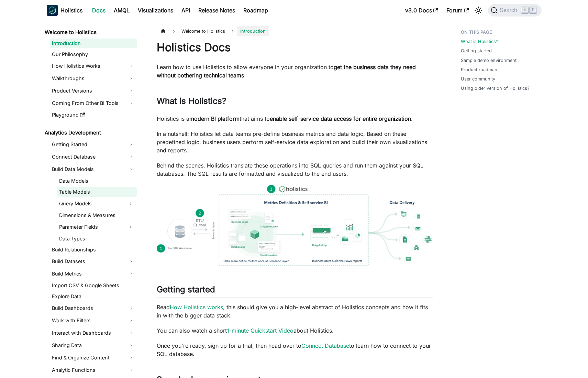 This screenshot has height=378, width=588. Describe the element at coordinates (93, 54) in the screenshot. I see `a: Our Philosophy` at that location.